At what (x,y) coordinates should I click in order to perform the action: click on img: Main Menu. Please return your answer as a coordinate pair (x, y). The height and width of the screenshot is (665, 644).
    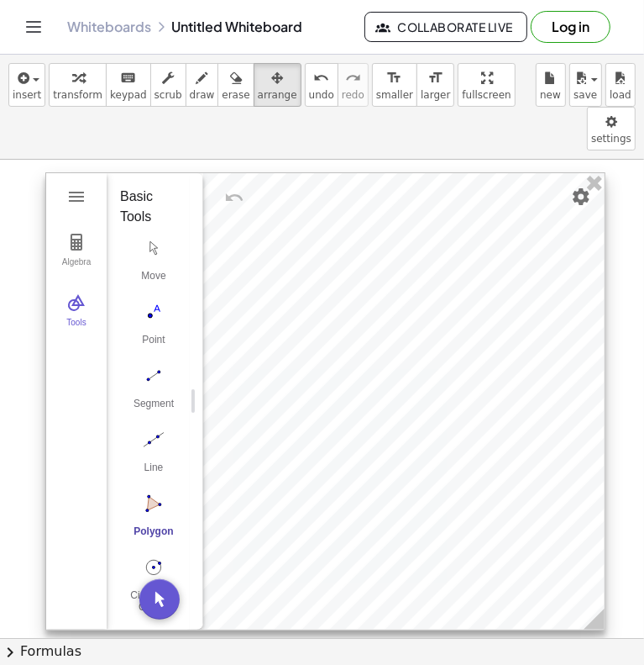
    Looking at the image, I should click on (77, 197).